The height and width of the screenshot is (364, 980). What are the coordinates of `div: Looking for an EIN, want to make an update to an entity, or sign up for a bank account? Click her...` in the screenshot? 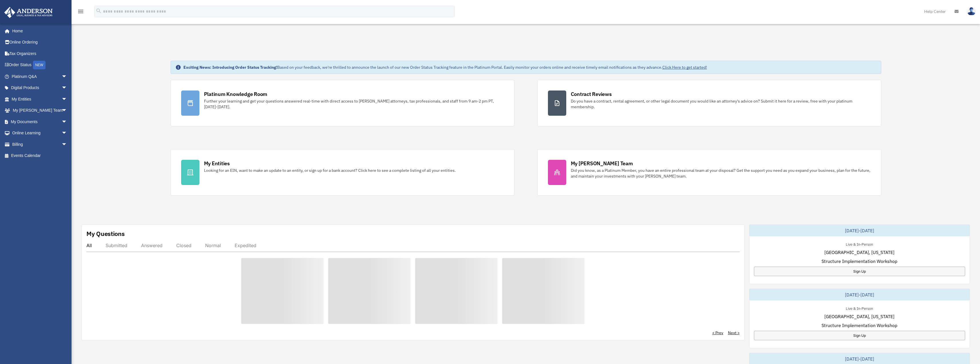 It's located at (330, 170).